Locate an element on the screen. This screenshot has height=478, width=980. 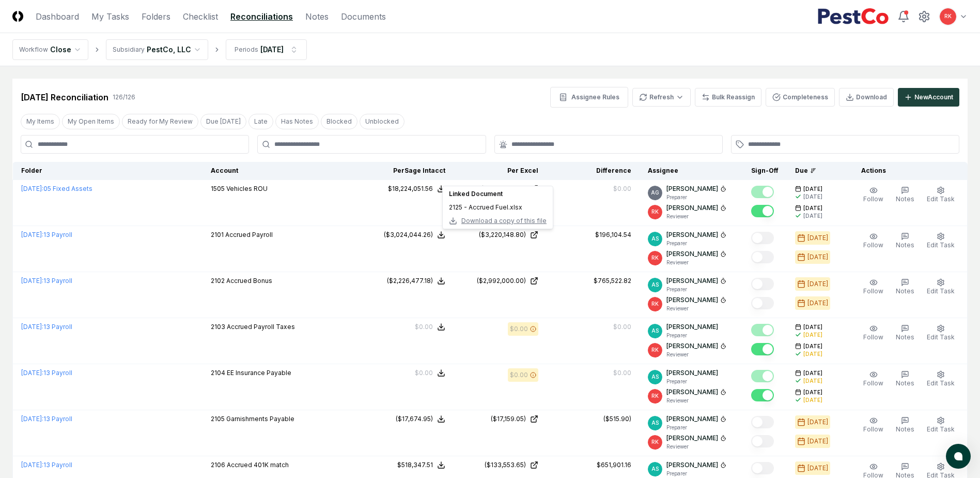
span: 2102 is located at coordinates (217, 280).